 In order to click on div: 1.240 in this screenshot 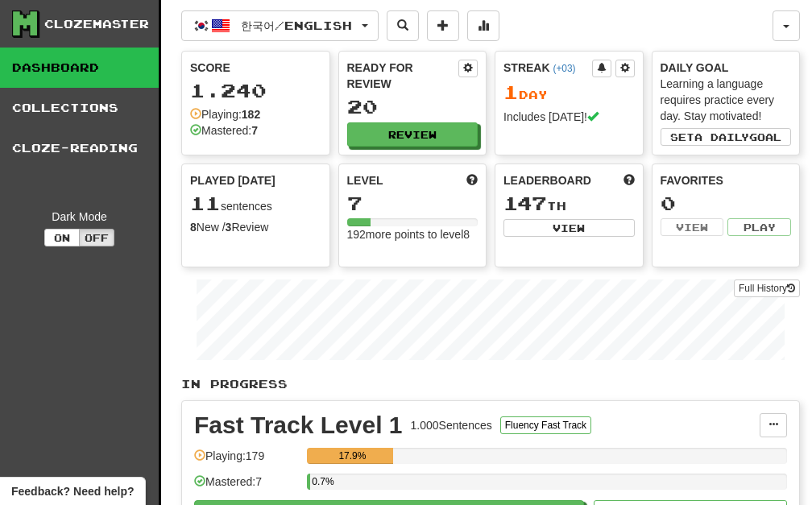, I will do `click(255, 91)`.